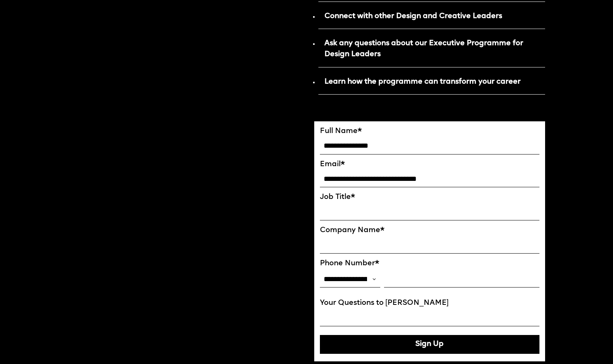 The height and width of the screenshot is (364, 613). I want to click on label: Phone Number, so click(429, 263).